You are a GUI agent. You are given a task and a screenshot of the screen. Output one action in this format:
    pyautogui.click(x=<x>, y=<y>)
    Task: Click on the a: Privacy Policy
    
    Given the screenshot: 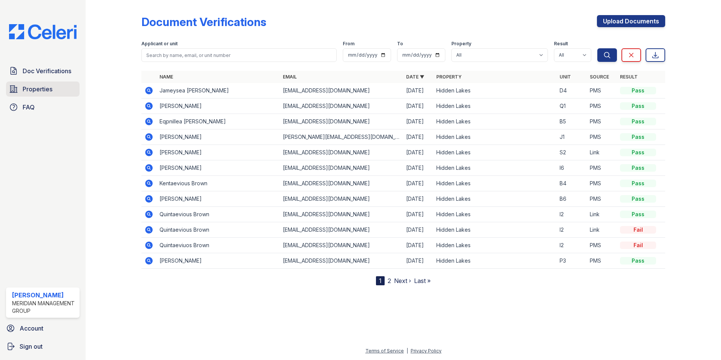 What is the action you would take?
    pyautogui.click(x=426, y=350)
    